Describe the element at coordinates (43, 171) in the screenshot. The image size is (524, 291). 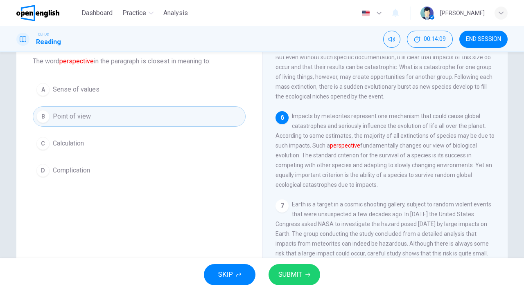
I see `div: D` at that location.